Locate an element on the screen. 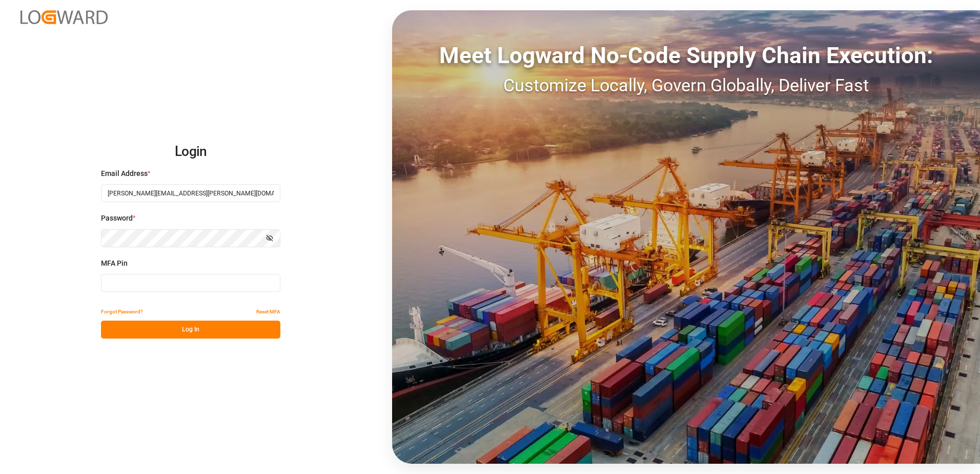 This screenshot has width=980, height=474. div: Meet Logward No-Code Supply Chain Execution: is located at coordinates (686, 55).